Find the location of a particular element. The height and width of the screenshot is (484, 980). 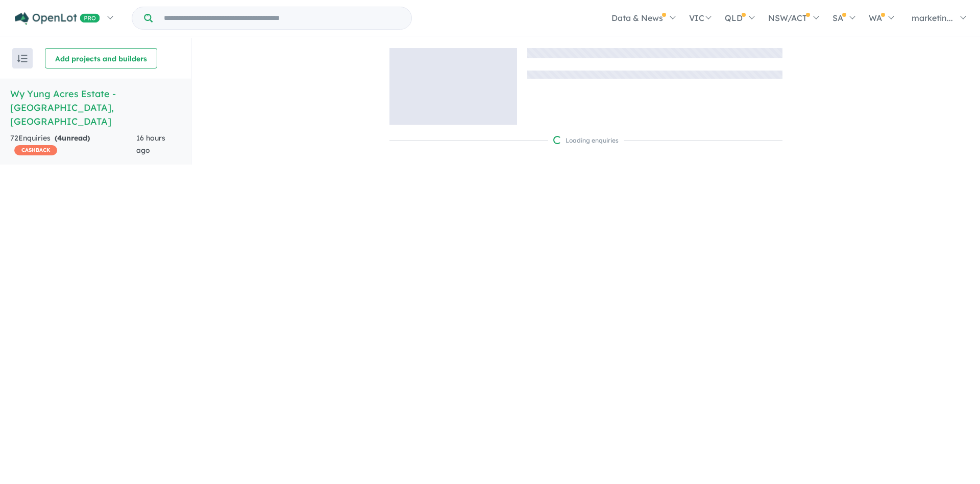

button: Add projects and builders is located at coordinates (101, 58).